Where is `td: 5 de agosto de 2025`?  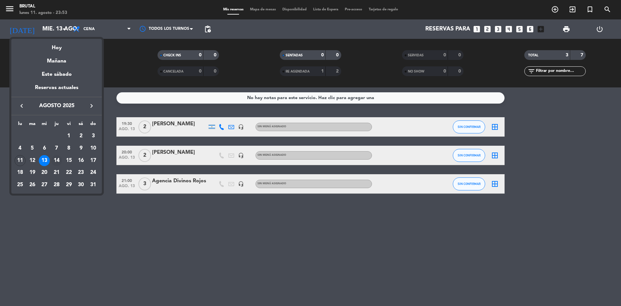
td: 5 de agosto de 2025 is located at coordinates (32, 148).